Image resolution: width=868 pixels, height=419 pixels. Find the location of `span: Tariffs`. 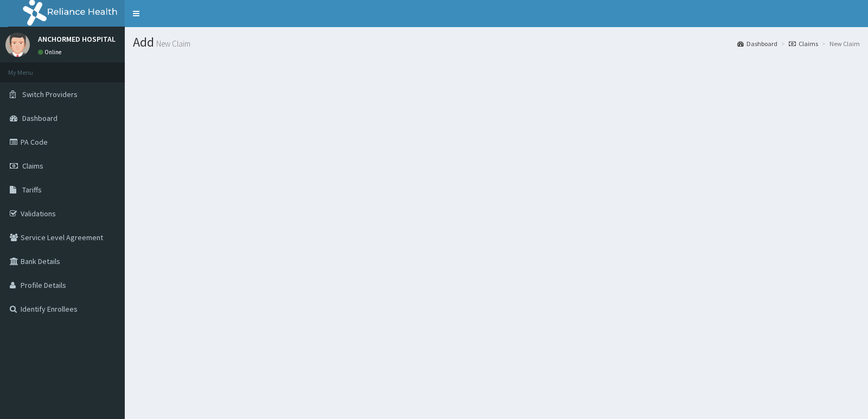

span: Tariffs is located at coordinates (32, 190).